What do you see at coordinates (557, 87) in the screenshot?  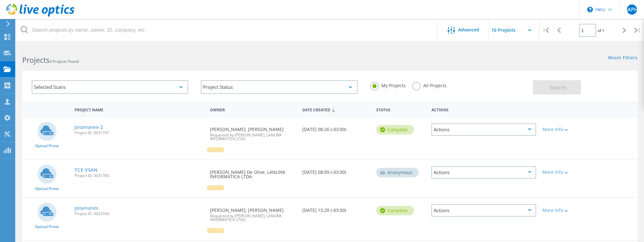 I see `button: Search` at bounding box center [557, 87].